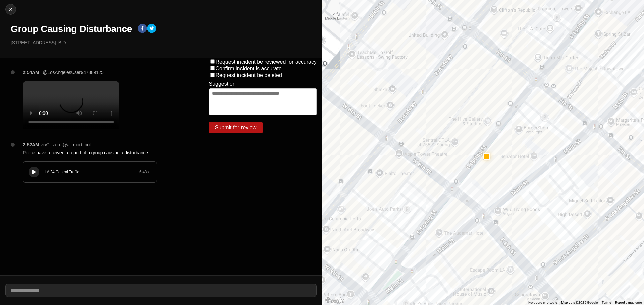  What do you see at coordinates (71, 29) in the screenshot?
I see `h1: Group Causing Disturbance` at bounding box center [71, 29].